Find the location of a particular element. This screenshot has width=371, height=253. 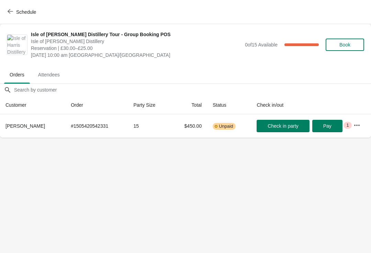

span: Orders is located at coordinates (17, 75).